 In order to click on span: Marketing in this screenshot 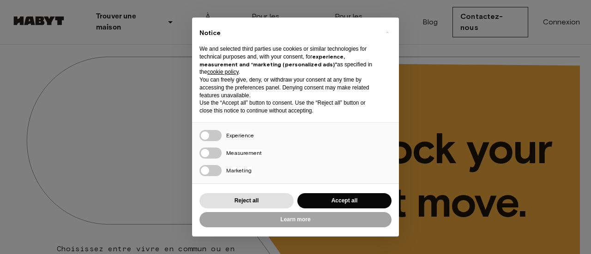, I will do `click(239, 170)`.